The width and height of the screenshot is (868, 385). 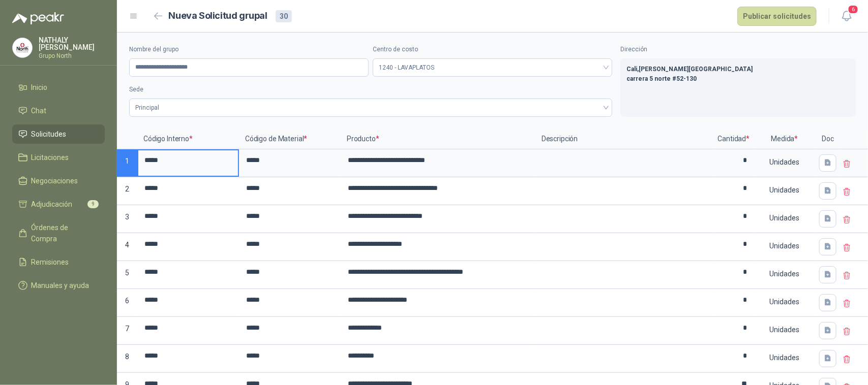 I want to click on p: carrera 5 norte #52-130, so click(x=738, y=79).